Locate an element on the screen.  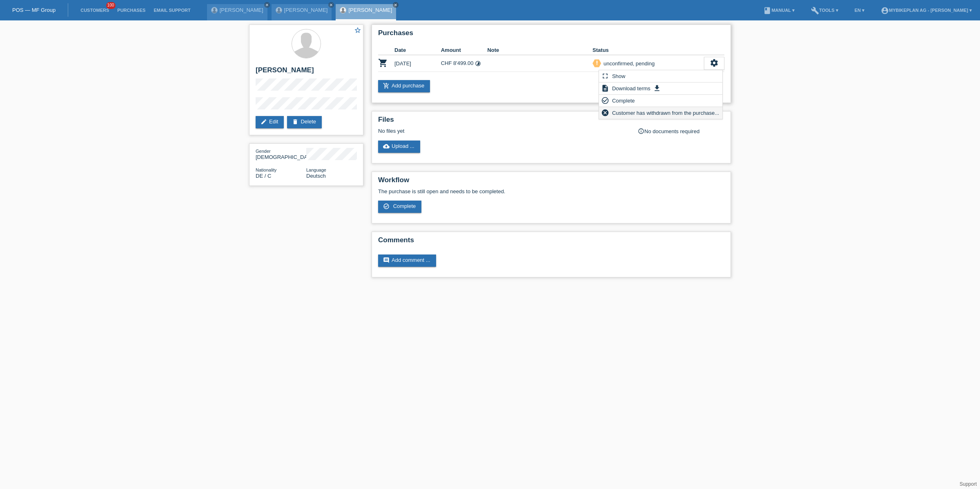
a: Email Support is located at coordinates (172, 10).